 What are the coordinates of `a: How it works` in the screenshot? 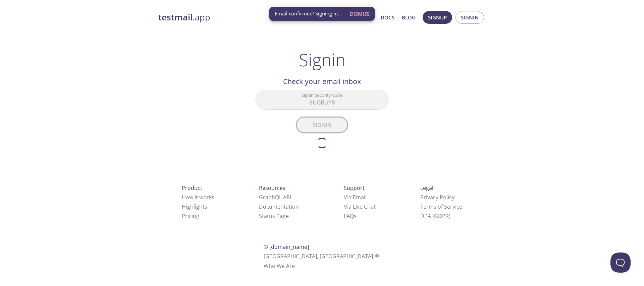 It's located at (198, 197).